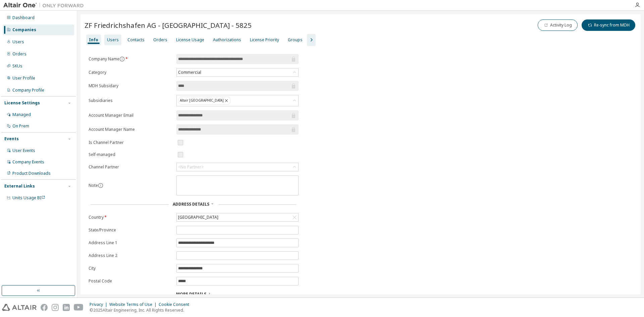  Describe the element at coordinates (131, 86) in the screenshot. I see `label: MDH Subsidary` at that location.